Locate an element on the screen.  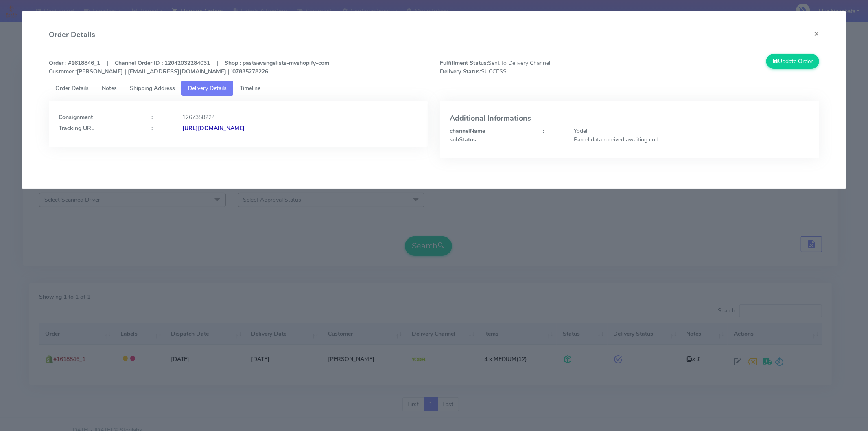
span: Shipping Address is located at coordinates (152, 88).